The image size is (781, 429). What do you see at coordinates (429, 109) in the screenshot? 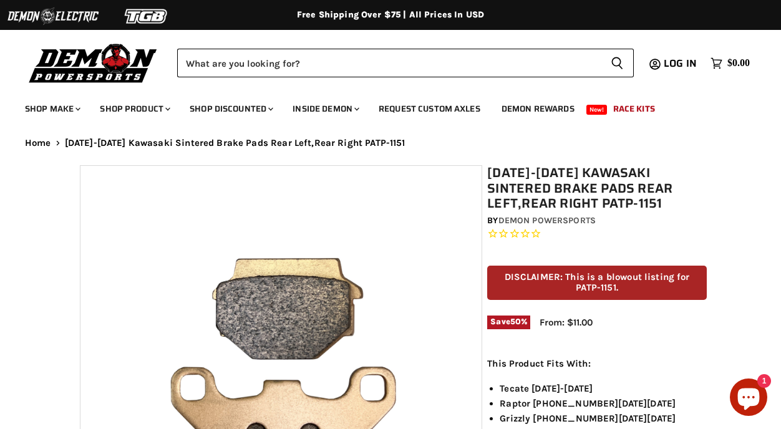
I see `a: Request Custom Axles` at bounding box center [429, 109].